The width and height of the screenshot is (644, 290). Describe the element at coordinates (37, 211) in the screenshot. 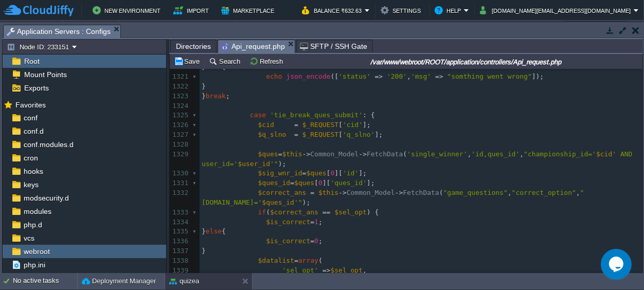

I see `a: modules` at that location.